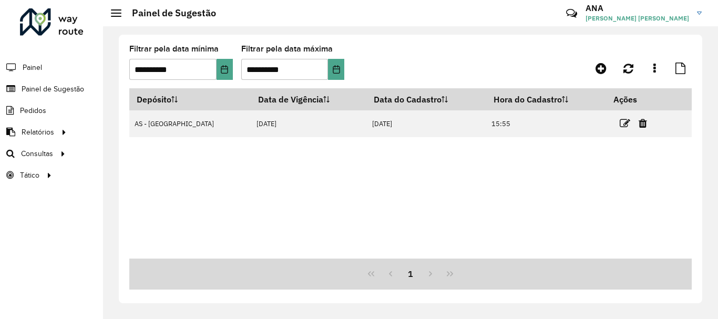  What do you see at coordinates (53, 89) in the screenshot?
I see `span: Painel de Sugestão` at bounding box center [53, 89].